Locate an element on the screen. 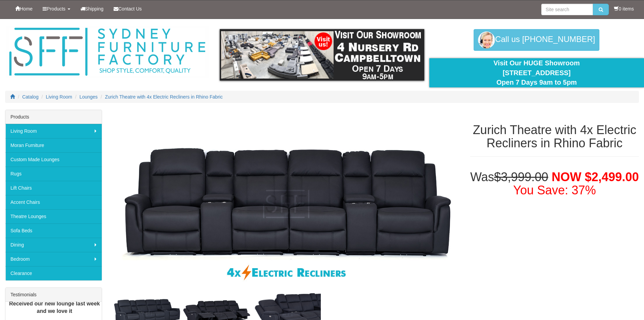 Image resolution: width=644 pixels, height=320 pixels. a: Zurich Theatre with 4x Electric Recliners in Rhino Fabric is located at coordinates (164, 97).